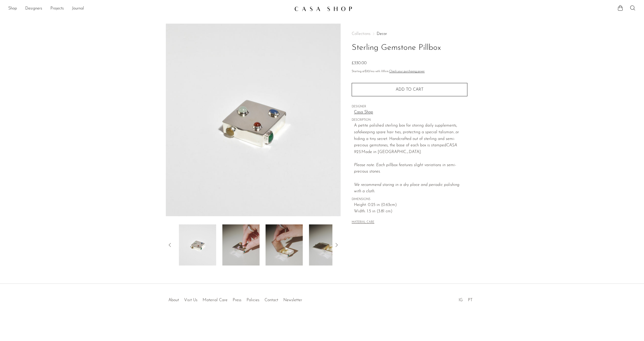  What do you see at coordinates (407, 188) in the screenshot?
I see `i: We recommend storing in a dry place and periodic polishing with a cloth.` at bounding box center [407, 188].